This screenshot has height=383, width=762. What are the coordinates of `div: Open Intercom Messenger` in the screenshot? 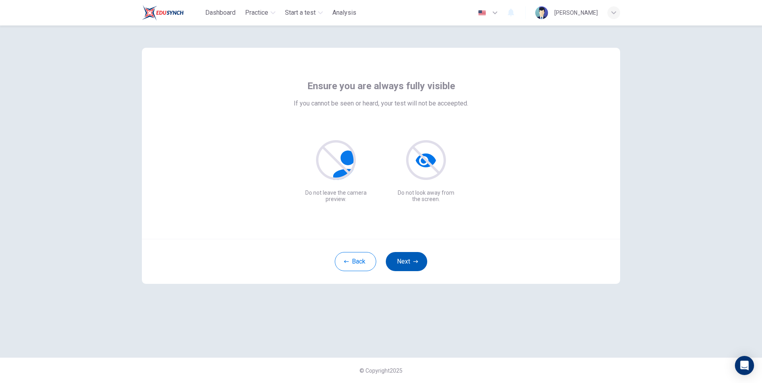 It's located at (744, 366).